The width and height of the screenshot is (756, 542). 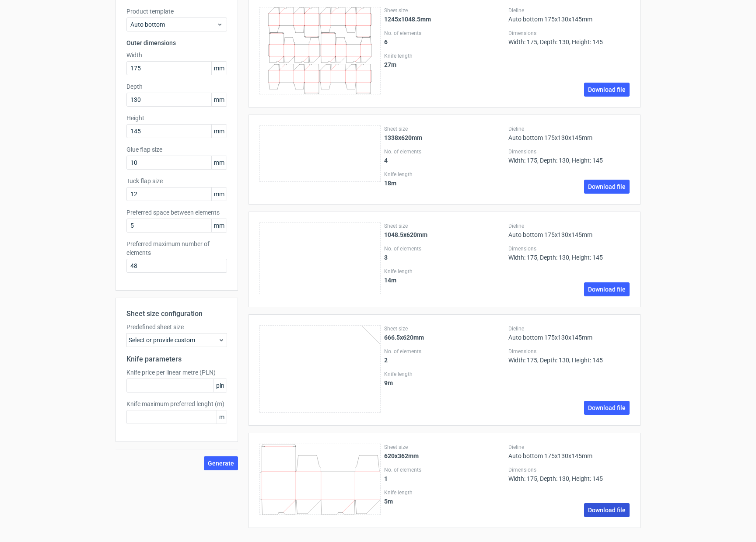 I want to click on strong: 5 m, so click(x=388, y=501).